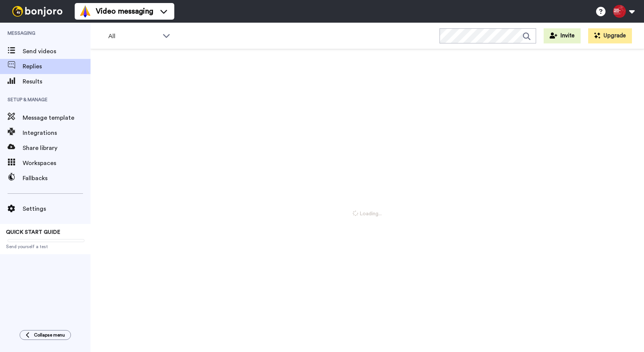 The width and height of the screenshot is (644, 352). What do you see at coordinates (125, 11) in the screenshot?
I see `span: Video messaging` at bounding box center [125, 11].